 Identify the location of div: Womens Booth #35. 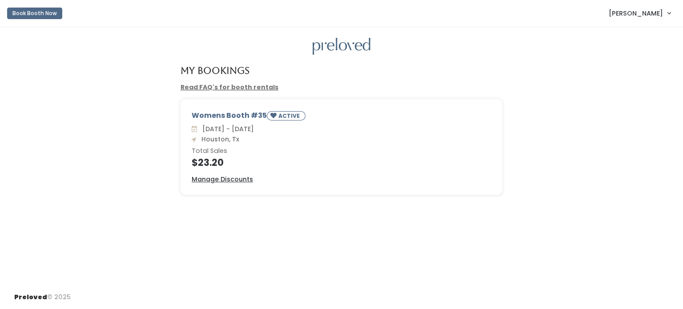
(341, 117).